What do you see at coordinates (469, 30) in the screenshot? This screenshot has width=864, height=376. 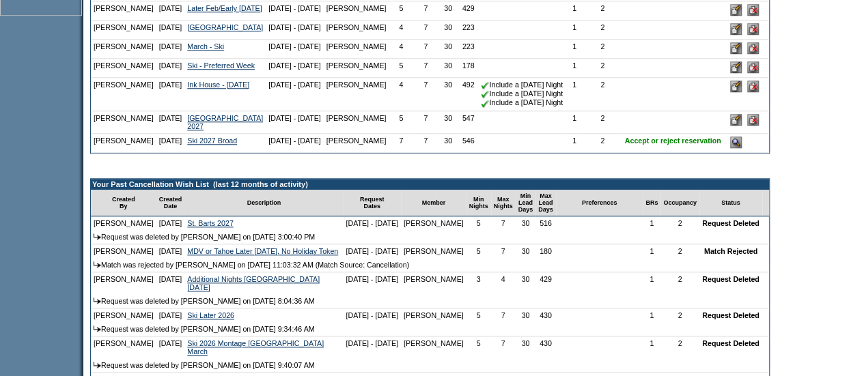 I see `td: 223` at bounding box center [469, 30].